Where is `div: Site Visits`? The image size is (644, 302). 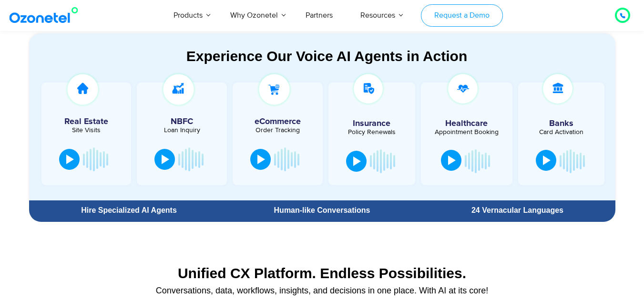
div: Site Visits is located at coordinates (86, 130).